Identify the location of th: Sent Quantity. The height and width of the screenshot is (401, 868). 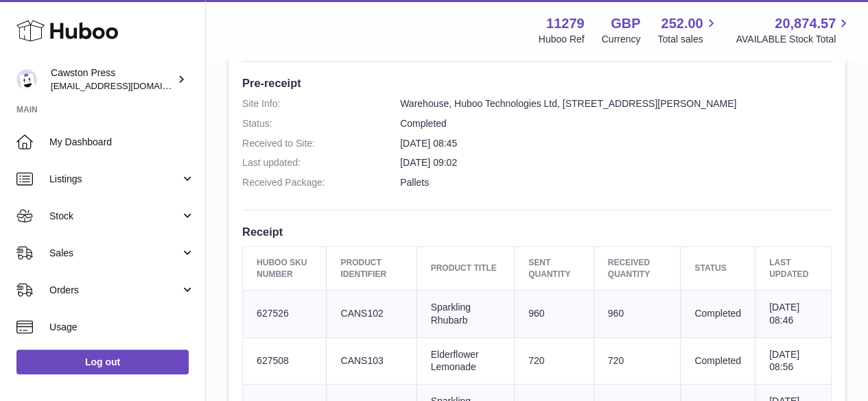
(554, 268).